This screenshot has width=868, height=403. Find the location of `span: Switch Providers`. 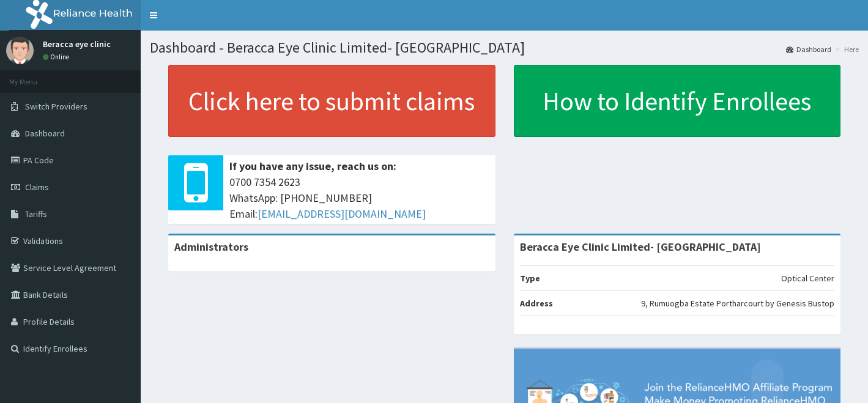

span: Switch Providers is located at coordinates (56, 106).